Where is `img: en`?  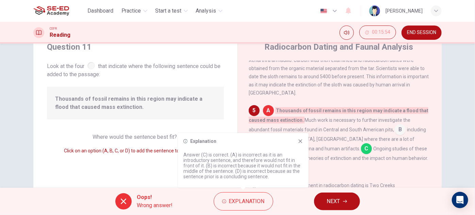 img: en is located at coordinates (323, 11).